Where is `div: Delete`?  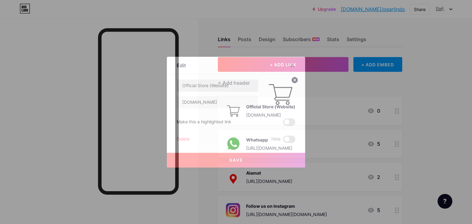 div: Delete is located at coordinates (183, 139).